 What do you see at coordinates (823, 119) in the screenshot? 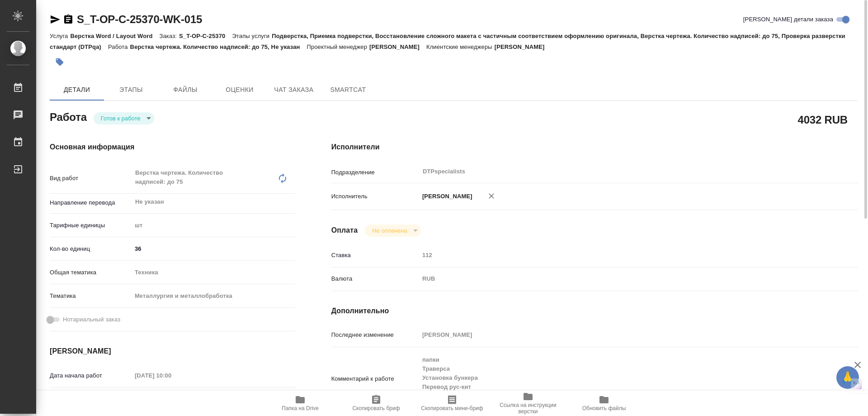
I see `h2: 4032 RUB` at bounding box center [823, 119].